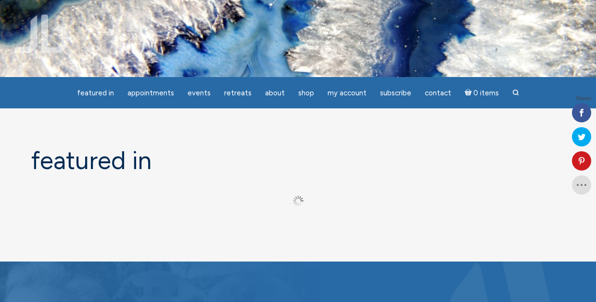  I want to click on span: My Account, so click(347, 93).